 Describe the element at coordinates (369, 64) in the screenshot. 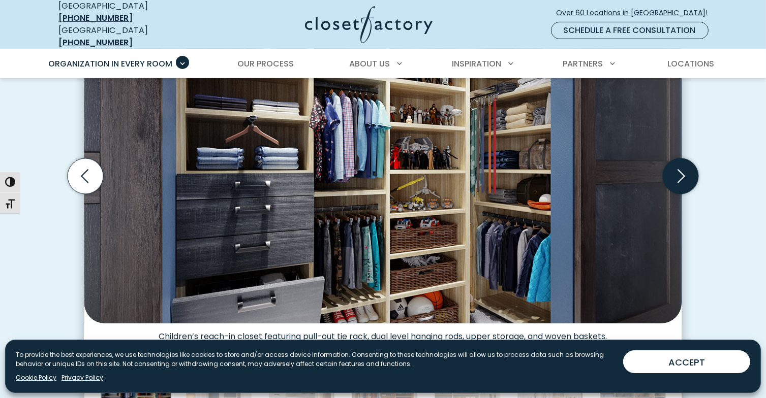

I see `span: About Us` at that location.